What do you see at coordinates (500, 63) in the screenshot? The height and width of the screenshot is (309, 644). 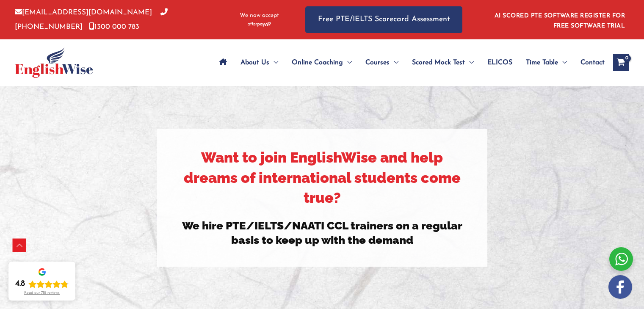 I see `a: ELICOS` at bounding box center [500, 63].